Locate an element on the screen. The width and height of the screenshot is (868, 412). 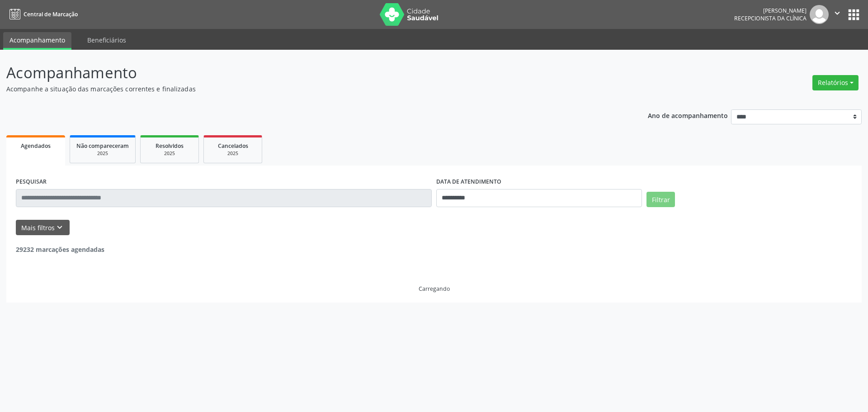
span: Não compareceram is located at coordinates (103, 145).